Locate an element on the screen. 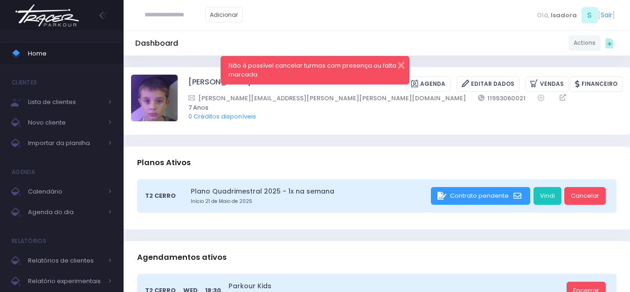 Image resolution: width=630 pixels, height=292 pixels. span: Calendário is located at coordinates (65, 192).